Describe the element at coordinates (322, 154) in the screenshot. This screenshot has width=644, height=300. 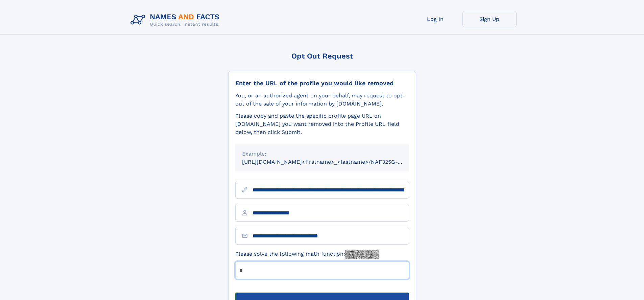
I see `div: Example:` at that location.